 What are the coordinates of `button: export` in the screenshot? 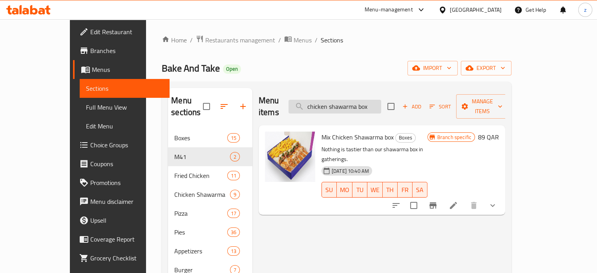 It's located at (486, 68).